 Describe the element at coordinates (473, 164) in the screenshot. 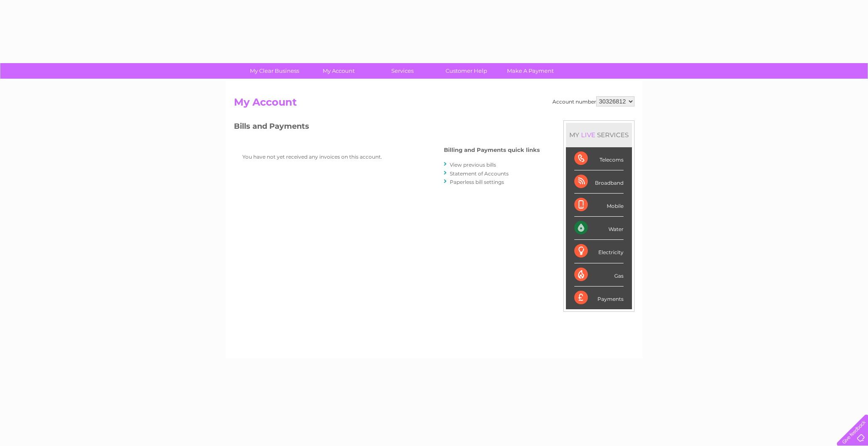

I see `a: View previous bills` at that location.